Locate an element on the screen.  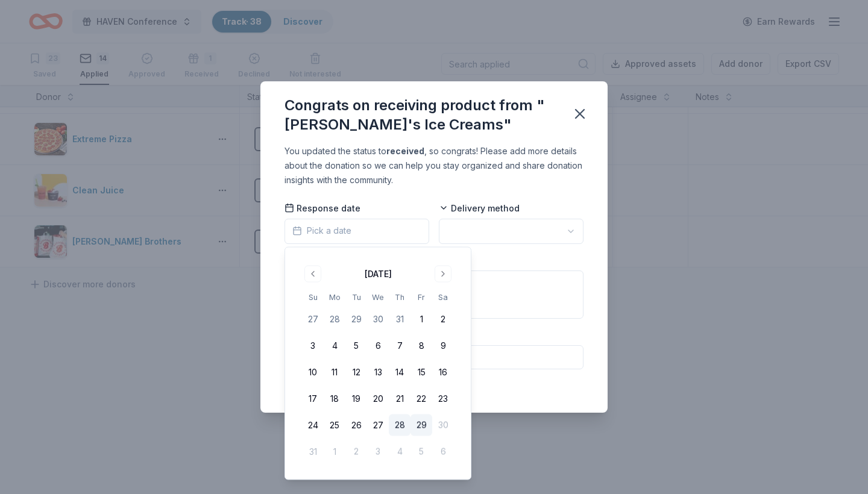
button: 15 is located at coordinates (422, 372).